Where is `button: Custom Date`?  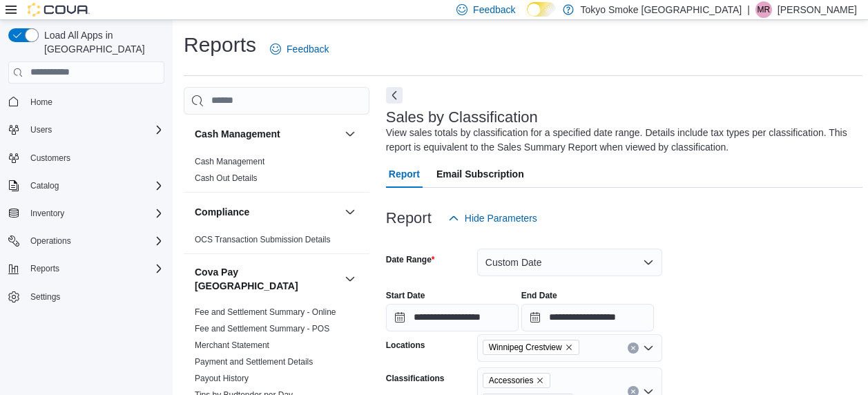 button: Custom Date is located at coordinates (570, 262).